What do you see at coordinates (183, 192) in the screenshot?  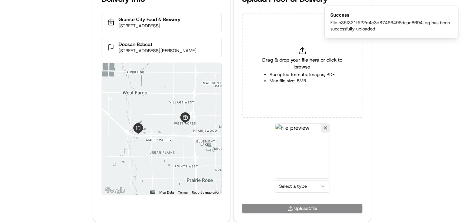 I see `a: Terms (opens in new tab)` at bounding box center [183, 192].